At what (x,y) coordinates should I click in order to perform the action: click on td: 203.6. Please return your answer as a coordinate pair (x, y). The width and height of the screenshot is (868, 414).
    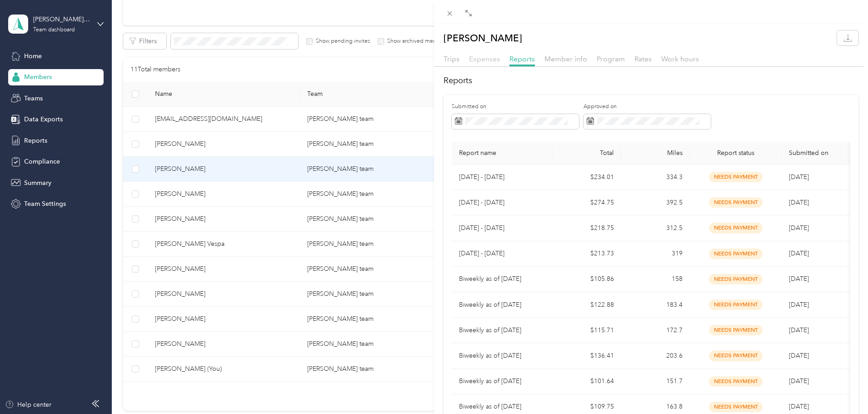
    Looking at the image, I should click on (655, 356).